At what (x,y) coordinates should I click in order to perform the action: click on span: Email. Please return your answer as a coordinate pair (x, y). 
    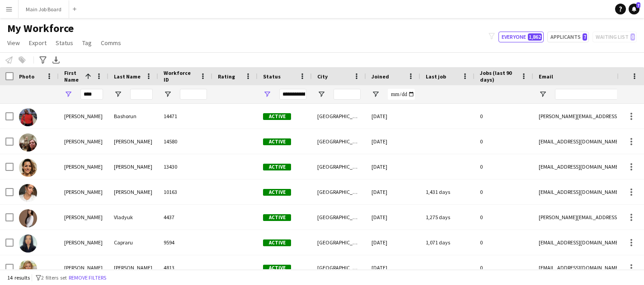
    Looking at the image, I should click on (546, 76).